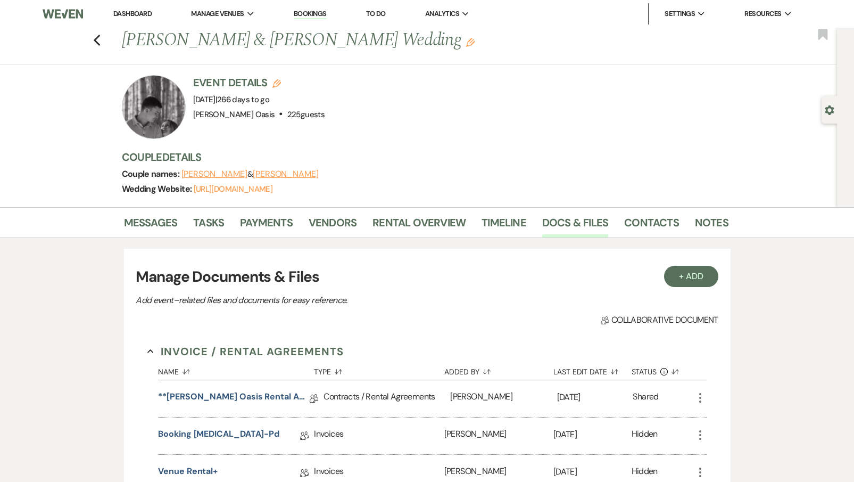 The width and height of the screenshot is (854, 482). Describe the element at coordinates (243, 100) in the screenshot. I see `span: 266 days to go` at that location.